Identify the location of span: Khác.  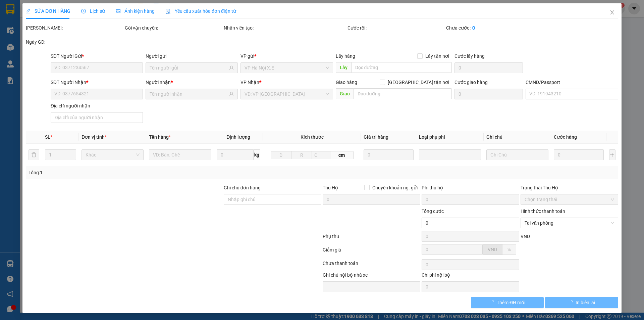
(113, 155).